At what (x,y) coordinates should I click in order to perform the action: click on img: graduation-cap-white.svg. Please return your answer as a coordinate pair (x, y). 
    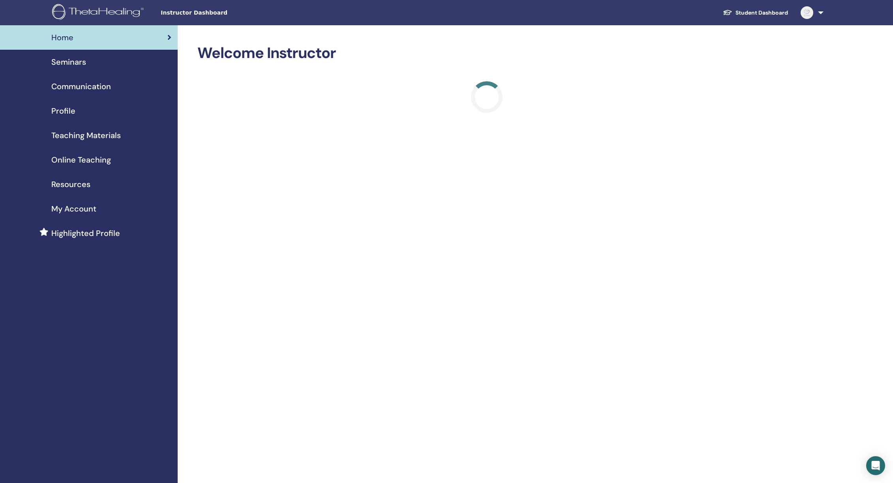
    Looking at the image, I should click on (728, 12).